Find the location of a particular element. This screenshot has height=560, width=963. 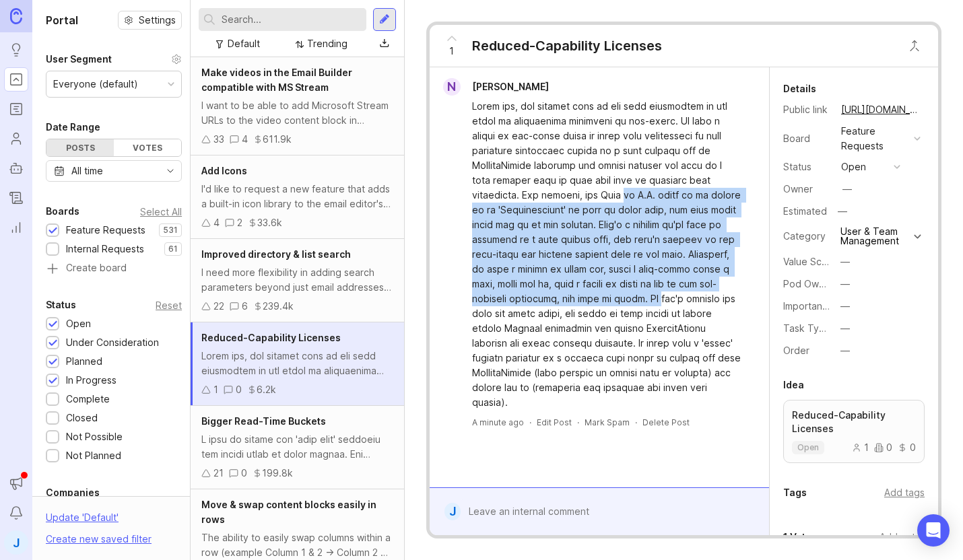

div: Companies is located at coordinates (73, 493).